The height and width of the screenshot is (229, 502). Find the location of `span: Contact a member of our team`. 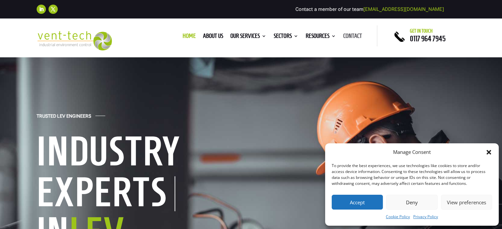

span: Contact a member of our team is located at coordinates (370, 9).